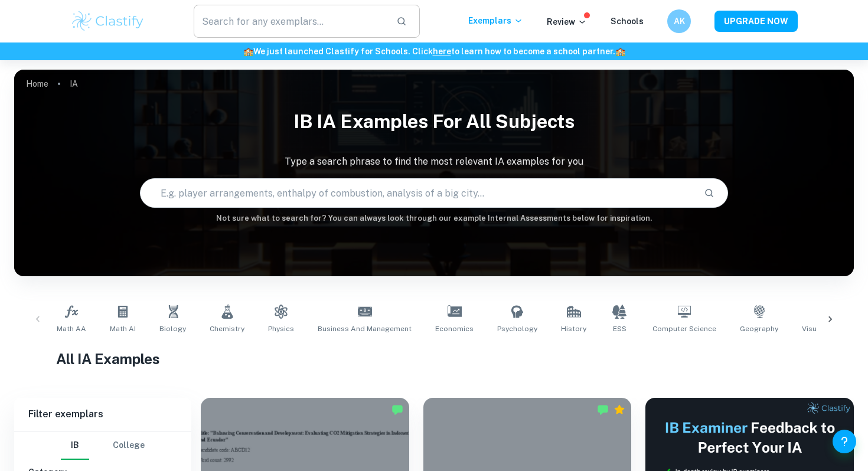 The image size is (868, 471). What do you see at coordinates (756, 21) in the screenshot?
I see `button: UPGRADE NOW` at bounding box center [756, 21].